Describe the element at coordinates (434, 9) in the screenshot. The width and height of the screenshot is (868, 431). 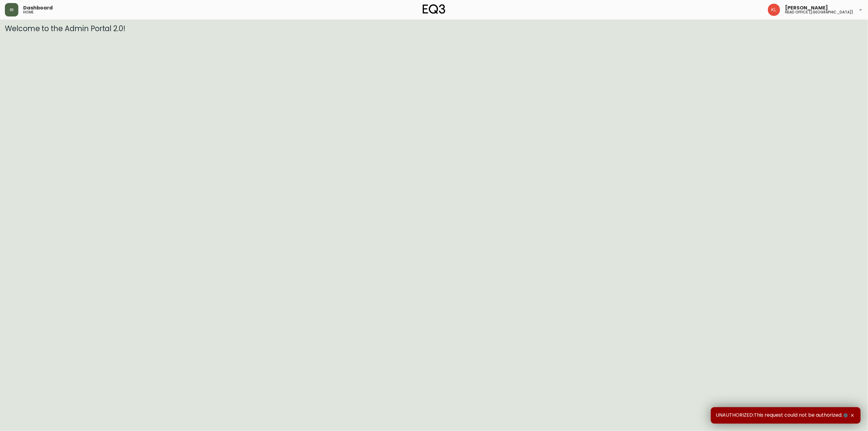
I see `img: logo` at that location.